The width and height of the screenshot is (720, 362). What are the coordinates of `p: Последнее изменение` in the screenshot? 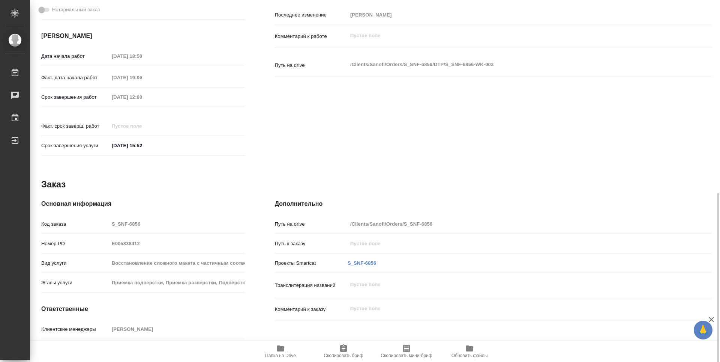 It's located at (311, 15).